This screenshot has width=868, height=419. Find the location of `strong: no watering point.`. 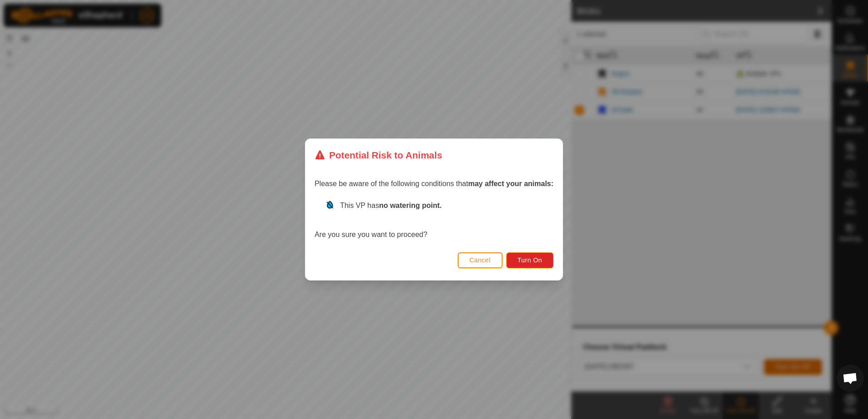

strong: no watering point. is located at coordinates (410, 205).